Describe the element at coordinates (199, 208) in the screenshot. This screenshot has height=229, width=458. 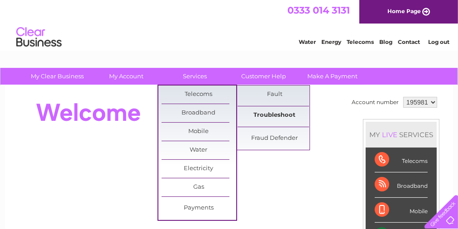
I see `a: Payments` at that location.